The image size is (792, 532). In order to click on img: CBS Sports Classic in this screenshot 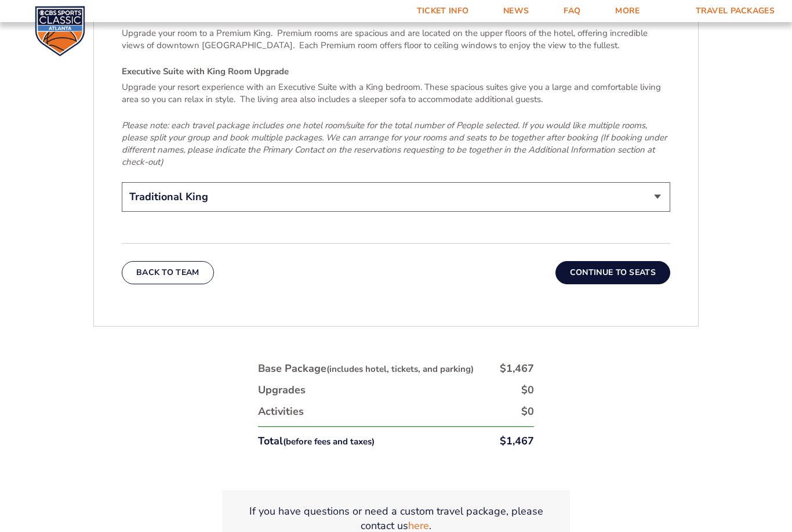, I will do `click(60, 31)`.